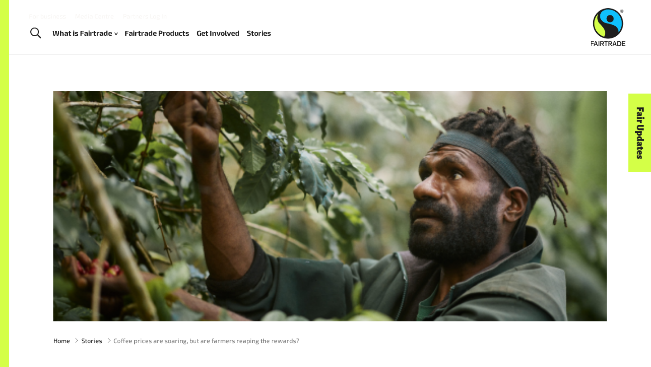  I want to click on img: Fairtrade Australia New Zealand logo, so click(608, 27).